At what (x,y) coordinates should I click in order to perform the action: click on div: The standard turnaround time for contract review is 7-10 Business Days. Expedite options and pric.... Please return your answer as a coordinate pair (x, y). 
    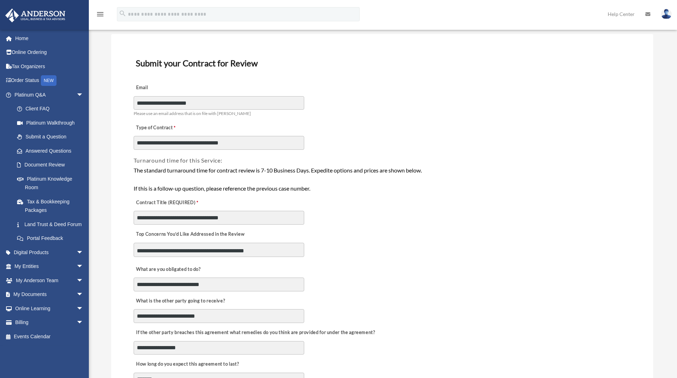
    Looking at the image, I should click on (382, 179).